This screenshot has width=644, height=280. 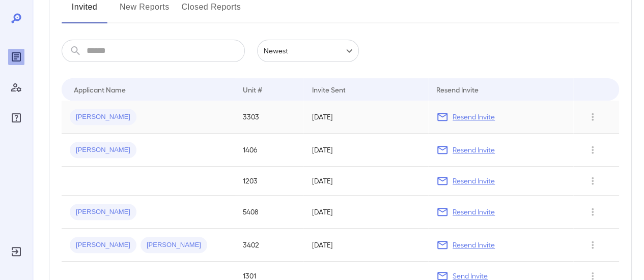 I want to click on div: Log Out, so click(x=16, y=251).